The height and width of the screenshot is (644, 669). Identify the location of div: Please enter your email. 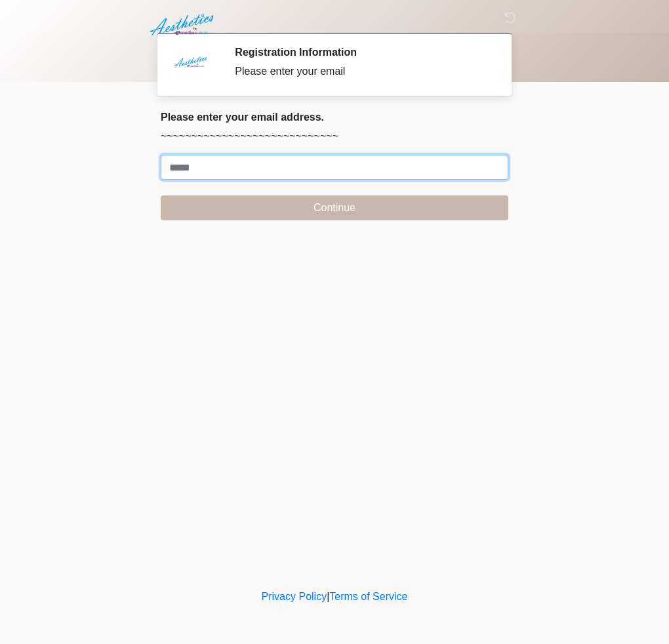
(362, 71).